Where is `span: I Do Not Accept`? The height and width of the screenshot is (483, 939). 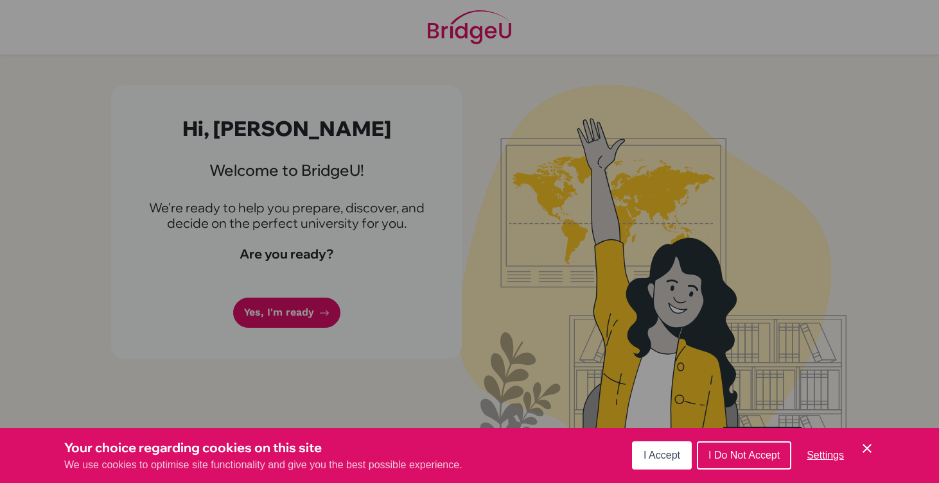 span: I Do Not Accept is located at coordinates (743, 455).